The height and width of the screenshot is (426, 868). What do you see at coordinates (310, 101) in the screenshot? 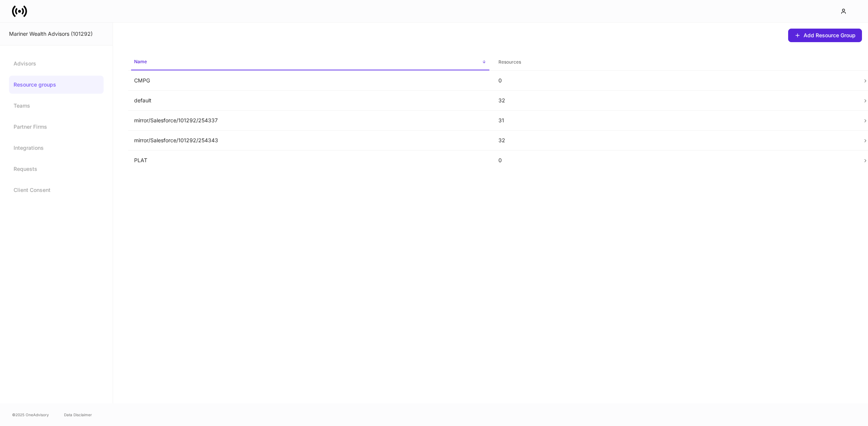
I see `p: default` at bounding box center [310, 101].